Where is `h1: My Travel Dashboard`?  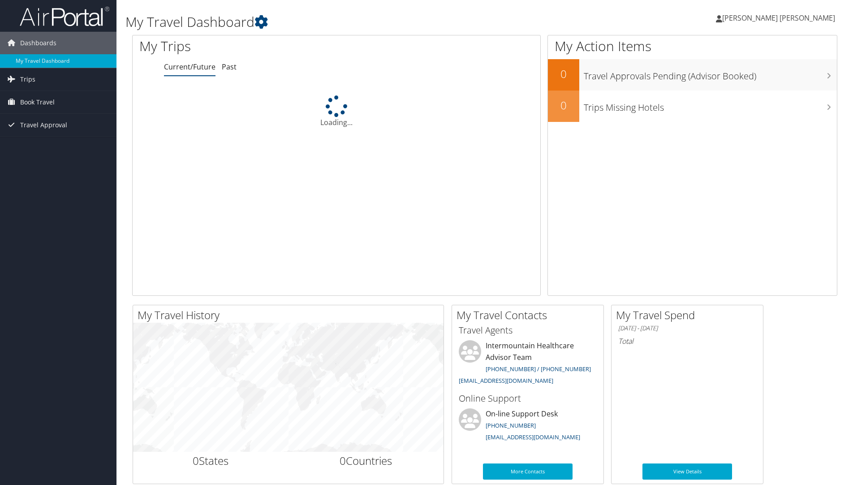 h1: My Travel Dashboard is located at coordinates (365, 22).